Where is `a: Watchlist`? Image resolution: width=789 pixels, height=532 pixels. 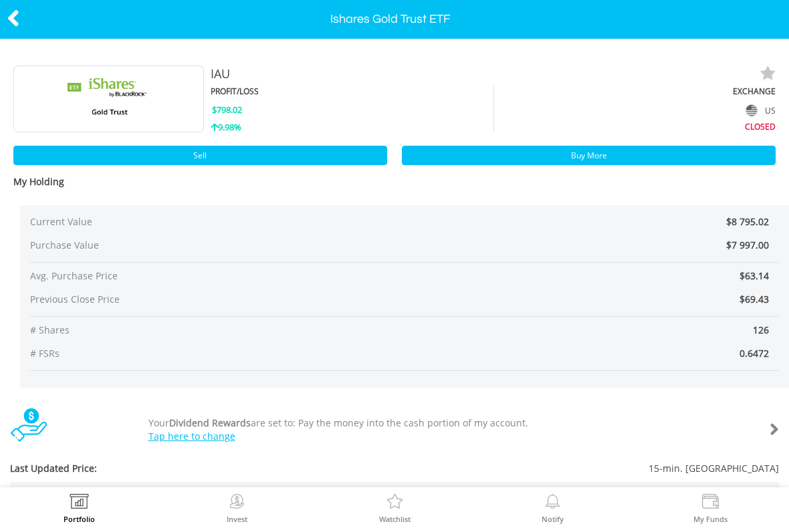 a: Watchlist is located at coordinates (394, 508).